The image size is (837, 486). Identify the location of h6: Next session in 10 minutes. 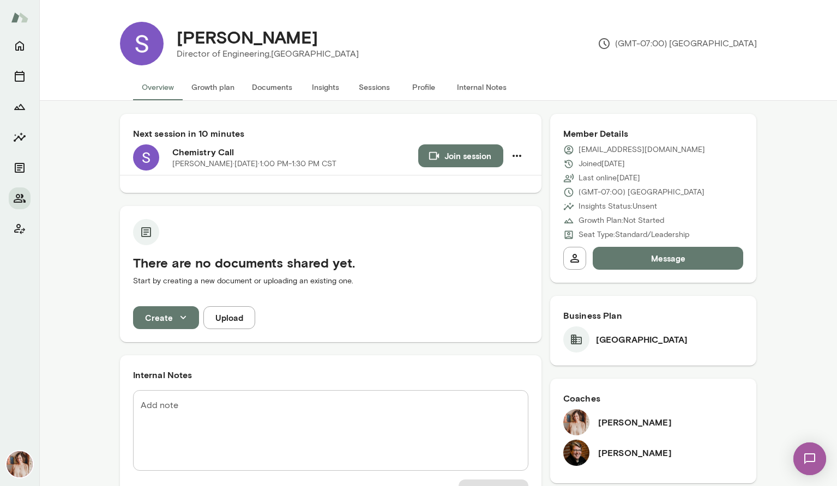
(330, 134).